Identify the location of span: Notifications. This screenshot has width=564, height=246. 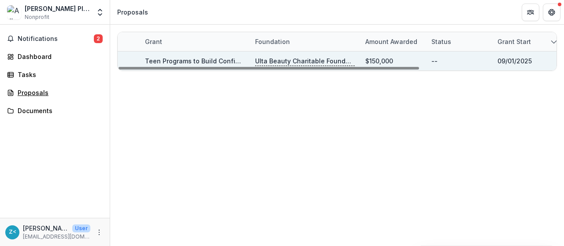
(56, 39).